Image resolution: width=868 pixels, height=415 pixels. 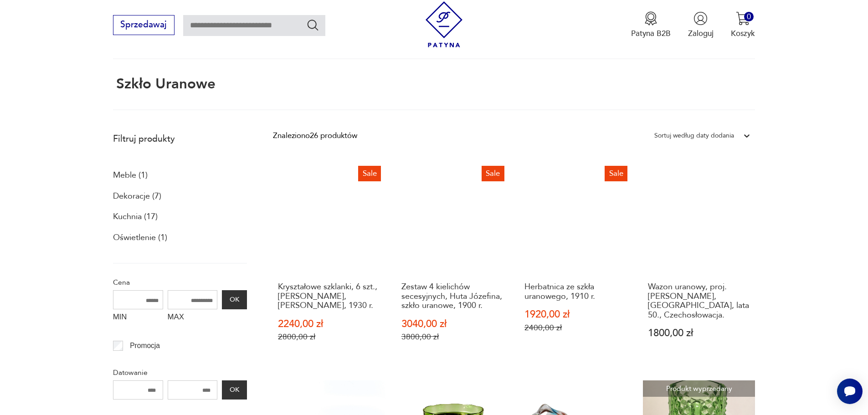 I want to click on button: Patyna B2B, so click(x=650, y=25).